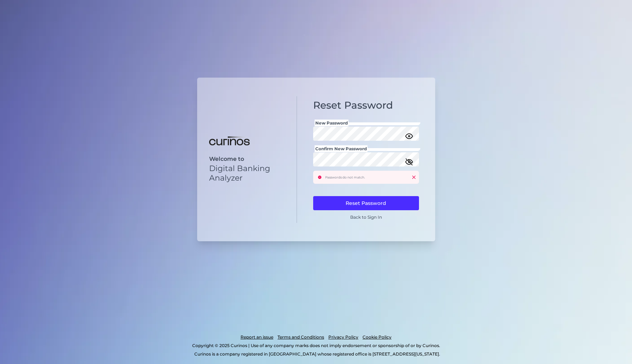  What do you see at coordinates (341, 148) in the screenshot?
I see `span: Confirm New Password` at bounding box center [341, 148].